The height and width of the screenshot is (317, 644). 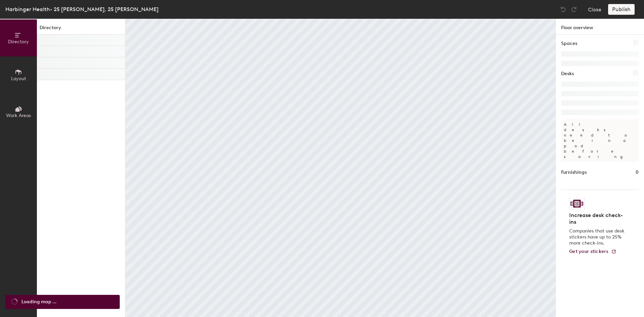 What do you see at coordinates (18, 115) in the screenshot?
I see `span: Work Areas` at bounding box center [18, 115].